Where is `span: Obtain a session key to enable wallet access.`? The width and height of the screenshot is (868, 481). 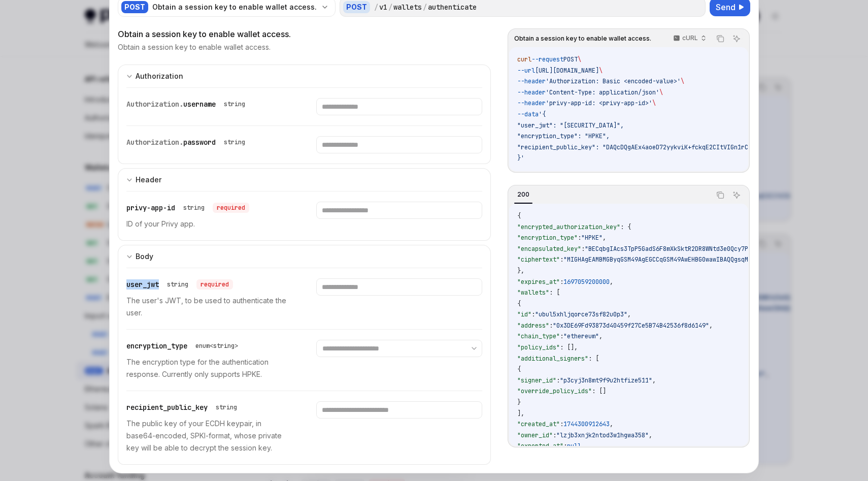 span: Obtain a session key to enable wallet access. is located at coordinates (583, 39).